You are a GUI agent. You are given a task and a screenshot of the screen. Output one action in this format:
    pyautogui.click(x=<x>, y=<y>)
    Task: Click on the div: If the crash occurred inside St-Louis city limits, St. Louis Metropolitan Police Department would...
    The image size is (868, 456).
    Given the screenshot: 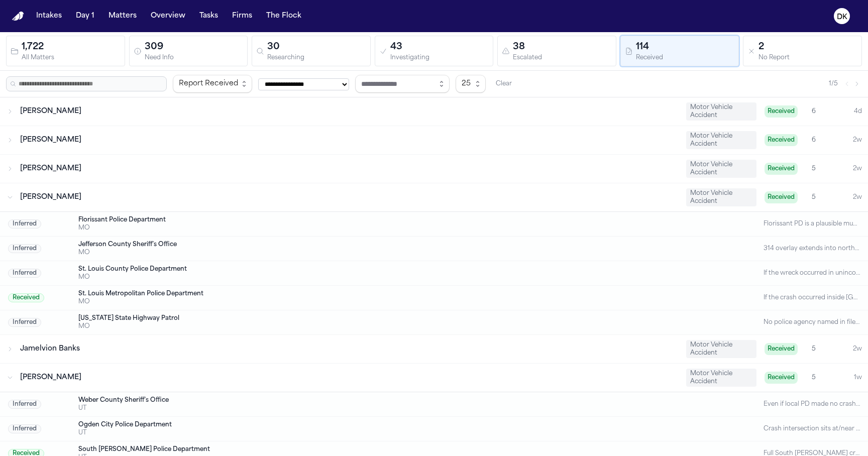 What is the action you would take?
    pyautogui.click(x=812, y=298)
    